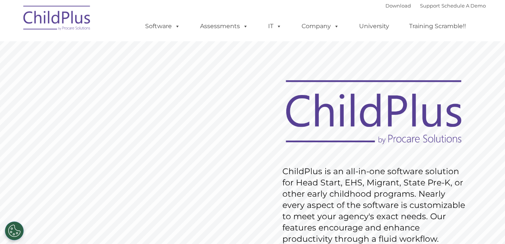 This screenshot has width=505, height=244. I want to click on img: ChildPlus by Procare Solutions, so click(57, 19).